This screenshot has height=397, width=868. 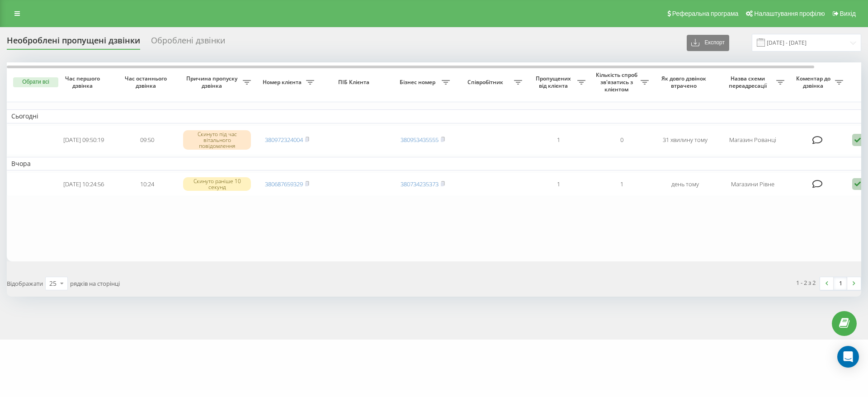 I want to click on a: 380734235373, so click(x=420, y=184).